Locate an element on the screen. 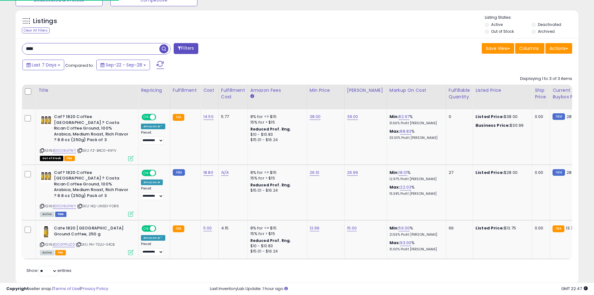 The height and width of the screenshot is (295, 594). div: Fulfillable Quantity is located at coordinates (459, 94).